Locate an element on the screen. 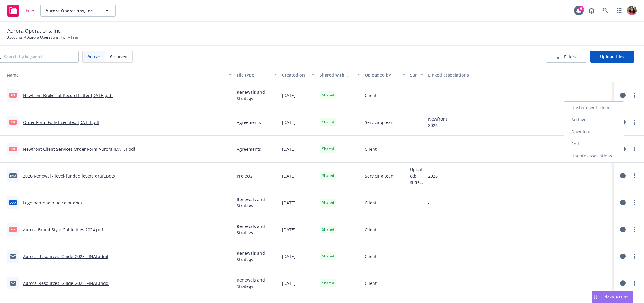  a: Unshare with client is located at coordinates (594, 108).